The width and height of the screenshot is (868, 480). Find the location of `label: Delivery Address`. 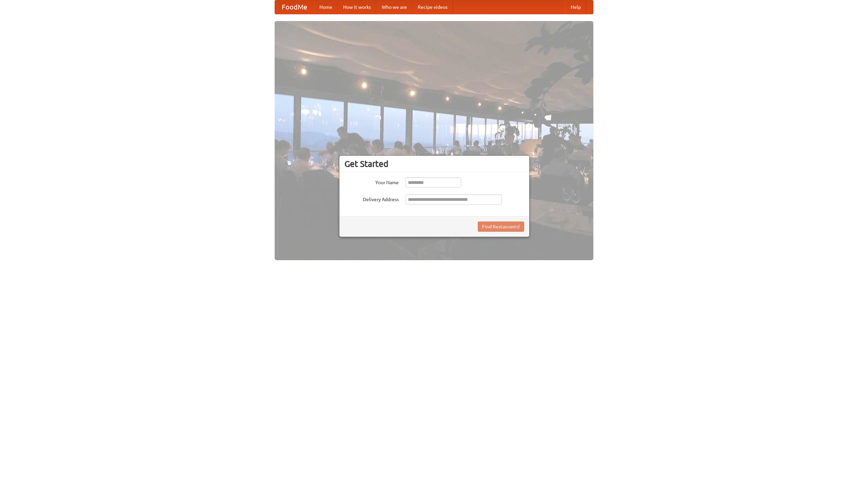

label: Delivery Address is located at coordinates (371, 198).